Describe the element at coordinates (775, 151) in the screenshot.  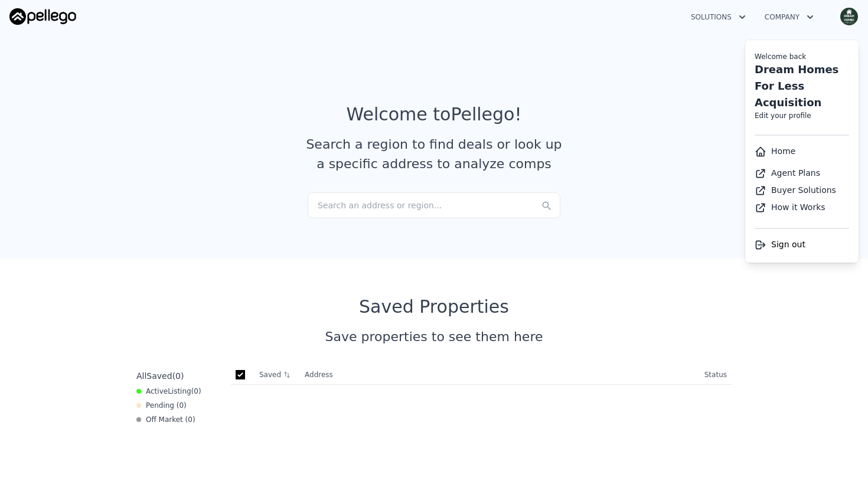
I see `a: Home` at that location.